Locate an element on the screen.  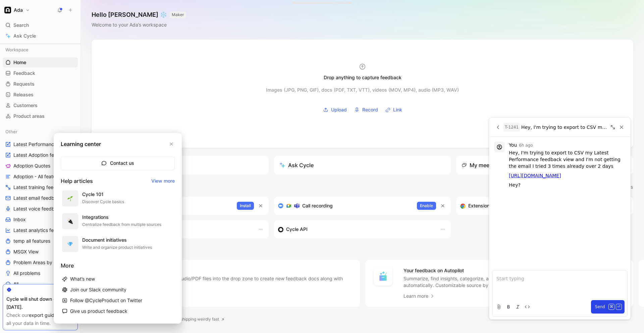
h2: Learning center is located at coordinates (81, 144).